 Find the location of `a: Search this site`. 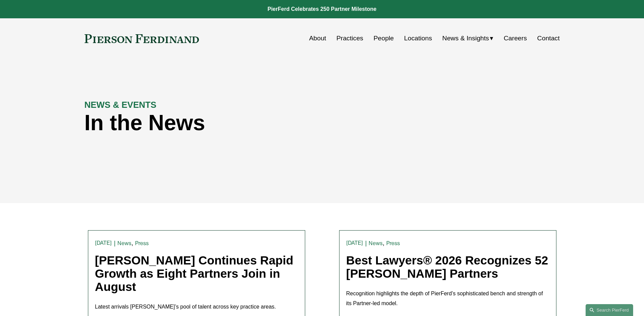

a: Search this site is located at coordinates (610, 310).